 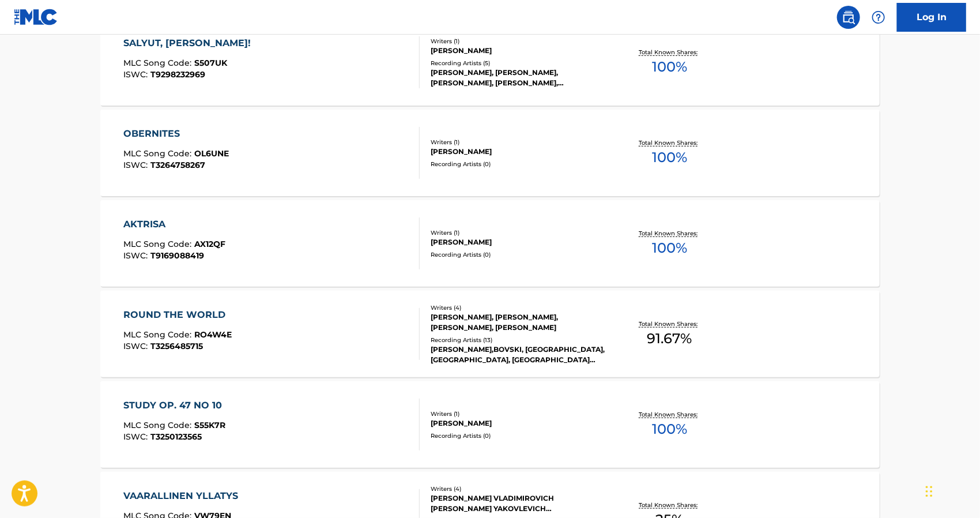 What do you see at coordinates (214, 335) in the screenshot?
I see `span: RO4W4E` at bounding box center [214, 335].